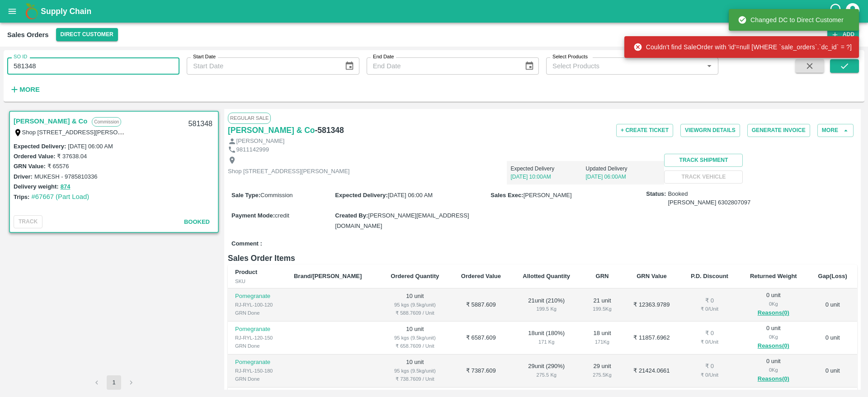 The width and height of the screenshot is (868, 397). I want to click on label: End Date, so click(383, 57).